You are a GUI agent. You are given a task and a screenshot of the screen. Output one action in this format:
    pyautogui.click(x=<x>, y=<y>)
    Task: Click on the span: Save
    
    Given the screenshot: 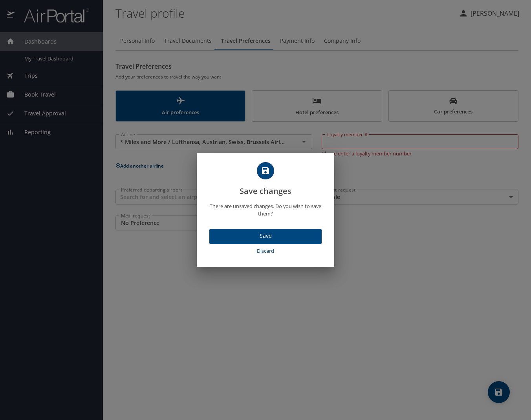 What is the action you would take?
    pyautogui.click(x=266, y=236)
    